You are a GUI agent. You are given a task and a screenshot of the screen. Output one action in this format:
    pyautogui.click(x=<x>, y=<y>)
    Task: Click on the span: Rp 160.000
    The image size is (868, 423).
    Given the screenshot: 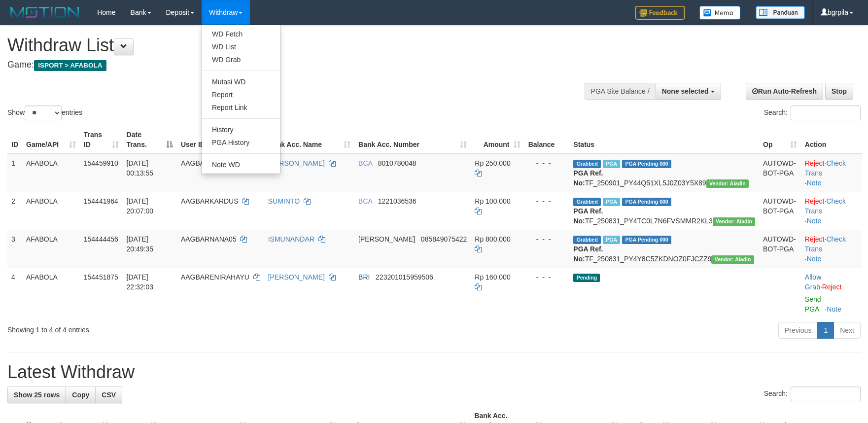 What is the action you would take?
    pyautogui.click(x=492, y=277)
    